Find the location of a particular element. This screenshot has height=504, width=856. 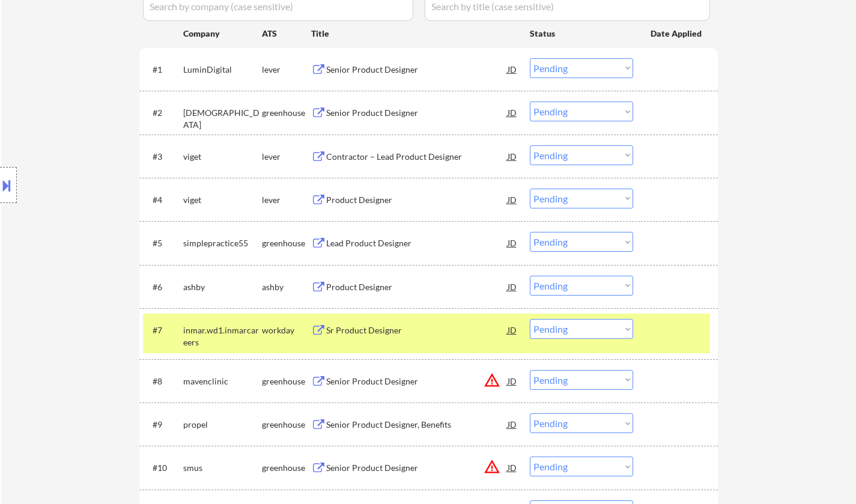

div: #10 is located at coordinates (162, 468).